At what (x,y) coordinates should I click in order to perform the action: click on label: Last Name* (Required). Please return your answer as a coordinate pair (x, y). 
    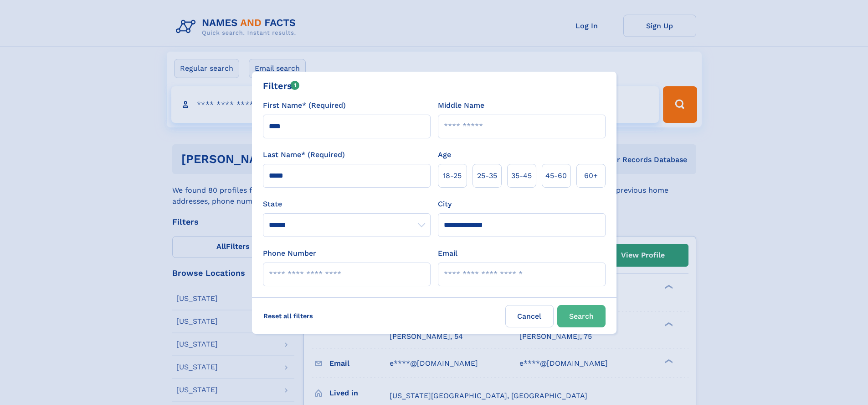
    Looking at the image, I should click on (304, 155).